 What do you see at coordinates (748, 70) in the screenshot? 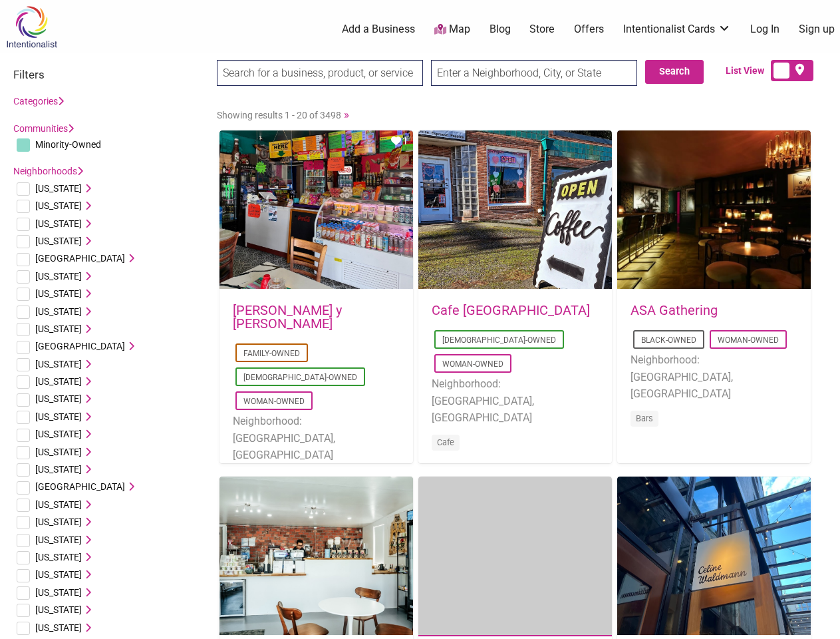
I see `span: List View` at bounding box center [748, 70].